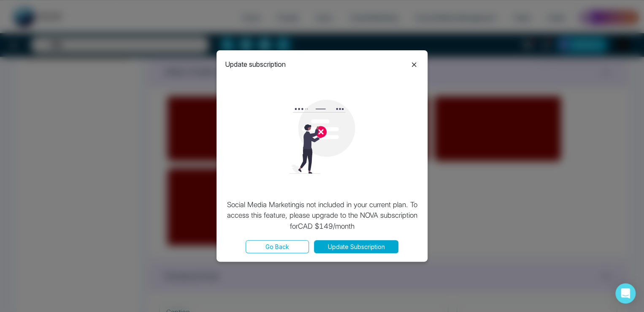 The height and width of the screenshot is (312, 644). Describe the element at coordinates (322, 215) in the screenshot. I see `p: Social Media Marketing is not included in your current plan. To access this feature, please upgra...` at that location.